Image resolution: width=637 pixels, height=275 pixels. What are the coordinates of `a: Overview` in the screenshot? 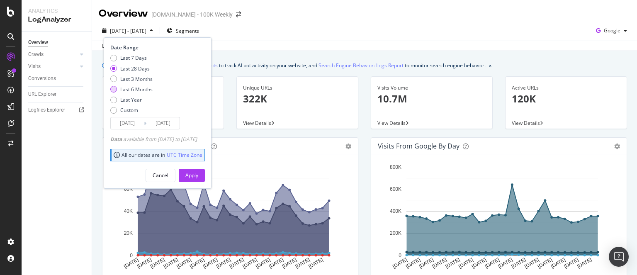 It's located at (57, 42).